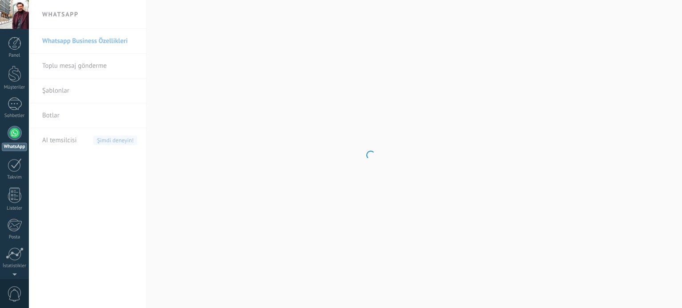  Describe the element at coordinates (15, 237) in the screenshot. I see `div: Posta` at that location.